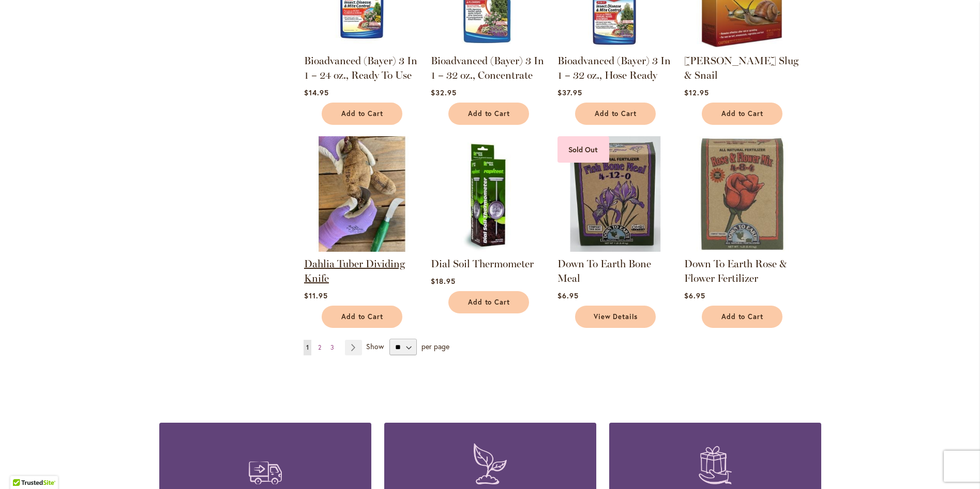  What do you see at coordinates (604, 271) in the screenshot?
I see `a: Down To Earth Bone Meal` at bounding box center [604, 271].